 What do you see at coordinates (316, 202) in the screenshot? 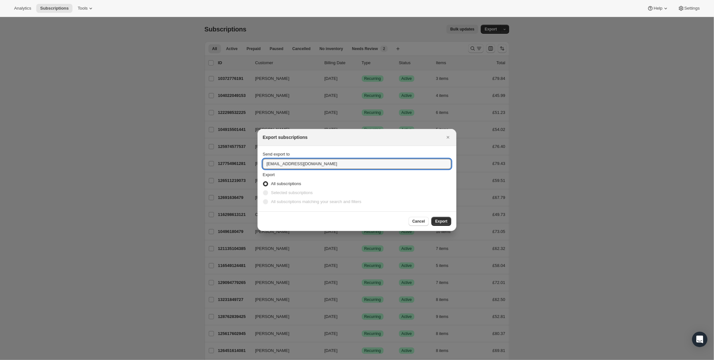
I see `span: All subscriptions matching your search and filters` at bounding box center [316, 202].